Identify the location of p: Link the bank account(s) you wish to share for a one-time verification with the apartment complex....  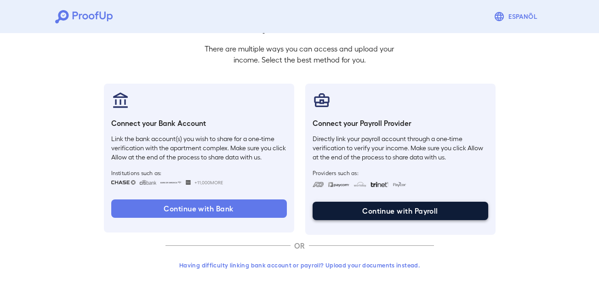
(199, 148).